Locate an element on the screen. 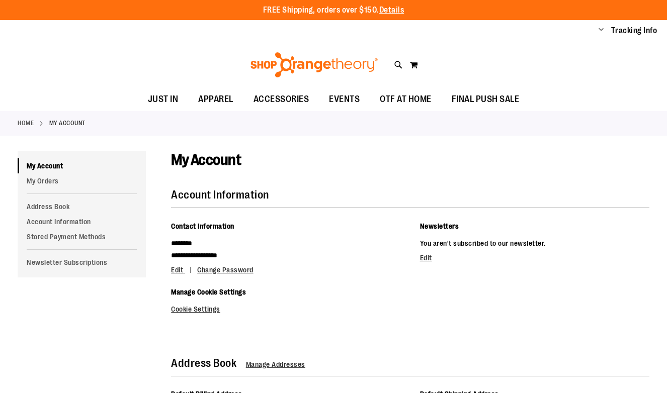 The height and width of the screenshot is (393, 667). a: My Orders is located at coordinates (81, 181).